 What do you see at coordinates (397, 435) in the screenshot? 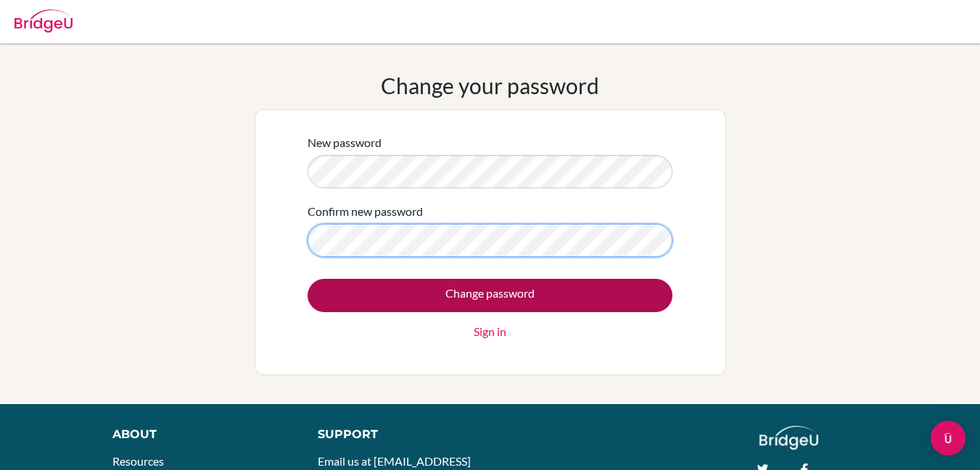
I see `div: Support` at bounding box center [397, 435].